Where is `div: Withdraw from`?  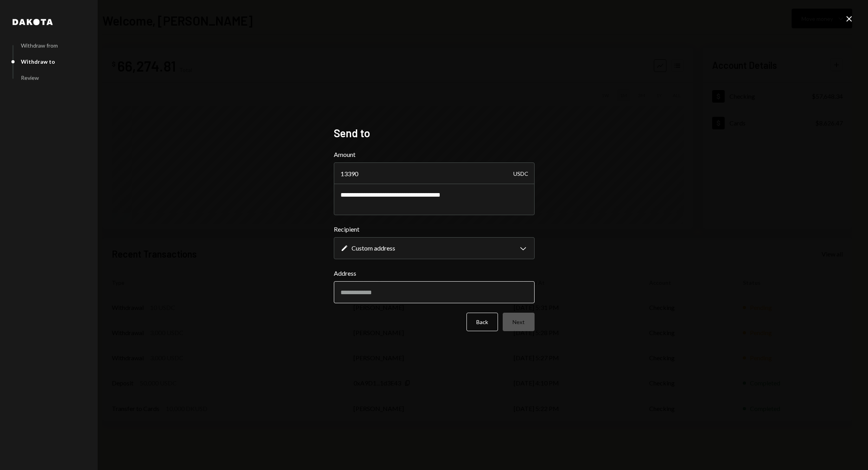
div: Withdraw from is located at coordinates (39, 46).